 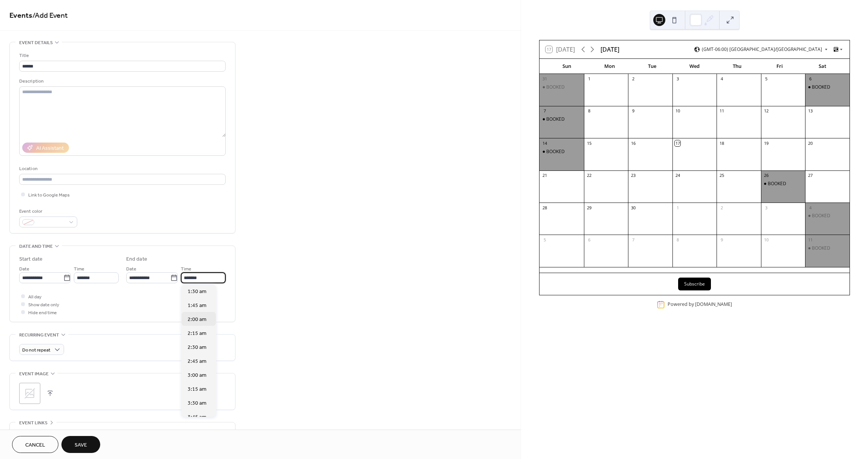 What do you see at coordinates (197, 389) in the screenshot?
I see `span: 3:15 am` at bounding box center [197, 389].